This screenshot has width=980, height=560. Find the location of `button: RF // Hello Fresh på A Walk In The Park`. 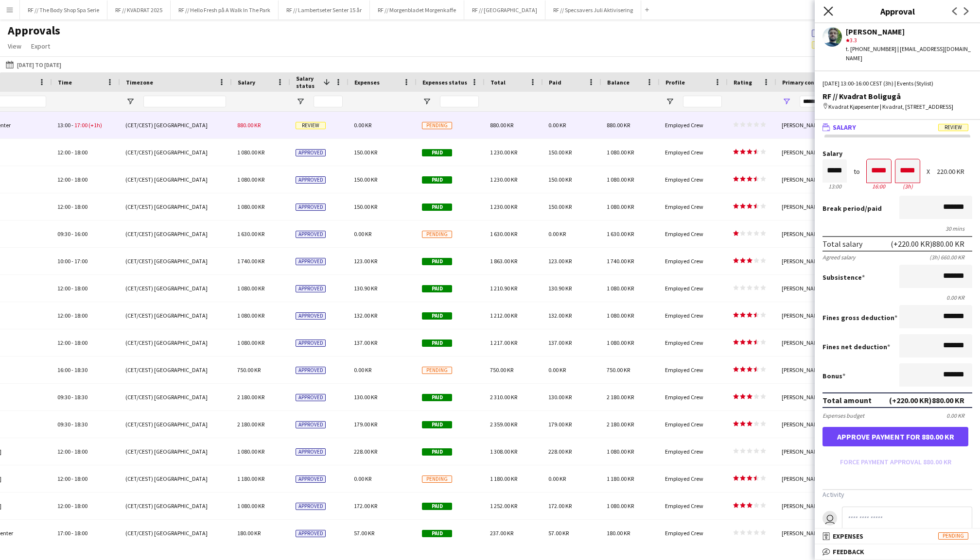

button: RF // Hello Fresh på A Walk In The Park is located at coordinates (224, 10).